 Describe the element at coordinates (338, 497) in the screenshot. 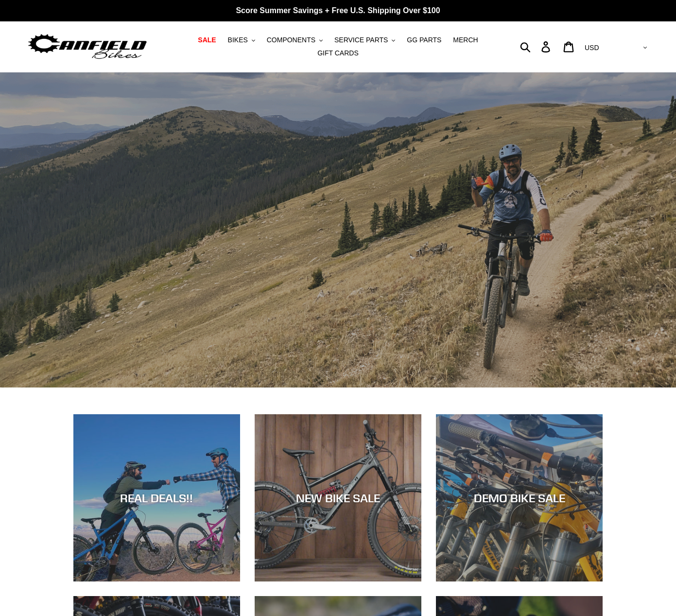

I see `div: NEW BIKE SALE` at that location.